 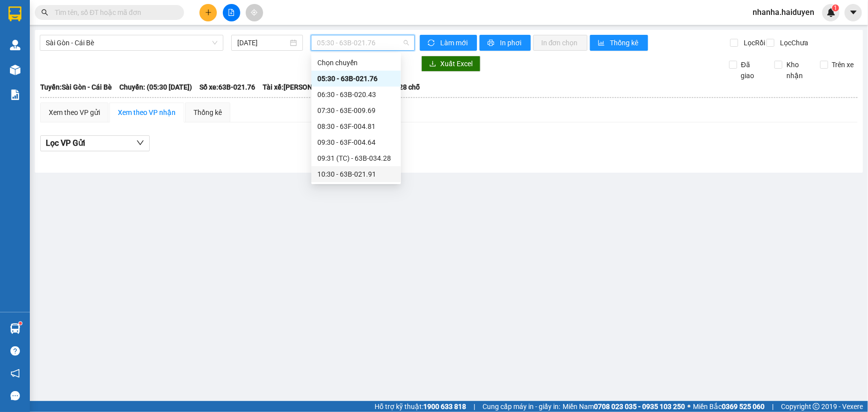 I want to click on span: down, so click(x=140, y=143).